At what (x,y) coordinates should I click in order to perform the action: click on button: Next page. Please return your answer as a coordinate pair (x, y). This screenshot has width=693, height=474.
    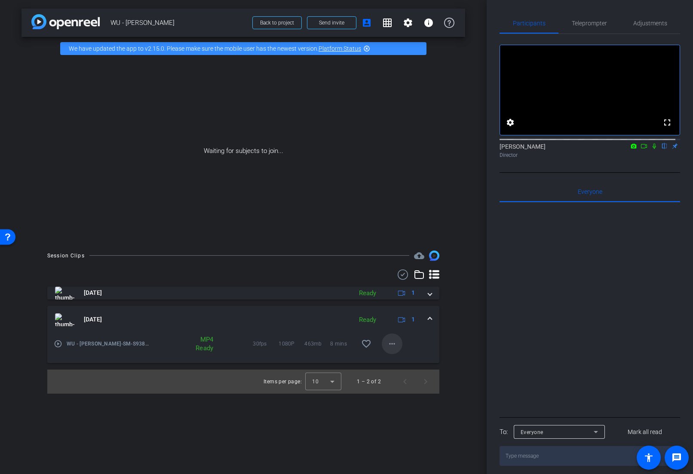
    Looking at the image, I should click on (425, 382).